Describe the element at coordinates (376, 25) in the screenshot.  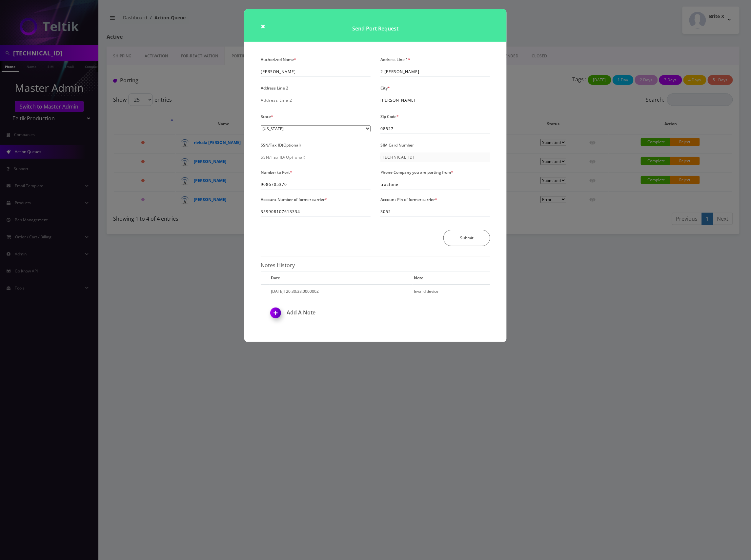
I see `h1: Send Port Request` at that location.